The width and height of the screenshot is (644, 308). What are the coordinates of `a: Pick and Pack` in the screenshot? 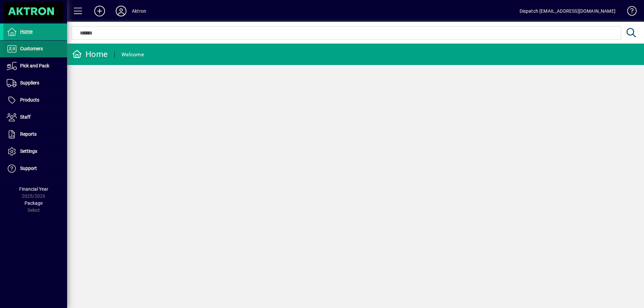 It's located at (35, 66).